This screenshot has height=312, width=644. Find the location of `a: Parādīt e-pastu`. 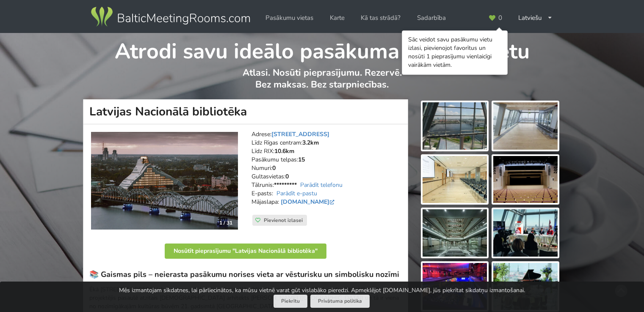

a: Parādīt e-pastu is located at coordinates (297, 193).